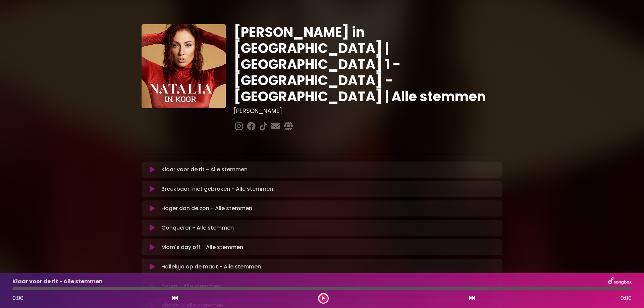  I want to click on font: Conqueror - Alle stemmen, so click(198, 228).